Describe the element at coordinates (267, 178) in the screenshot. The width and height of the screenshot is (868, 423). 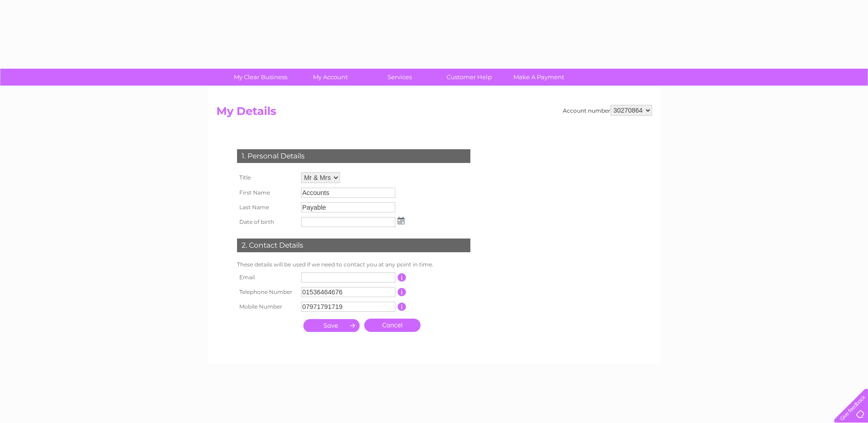
I see `th: Title` at that location.